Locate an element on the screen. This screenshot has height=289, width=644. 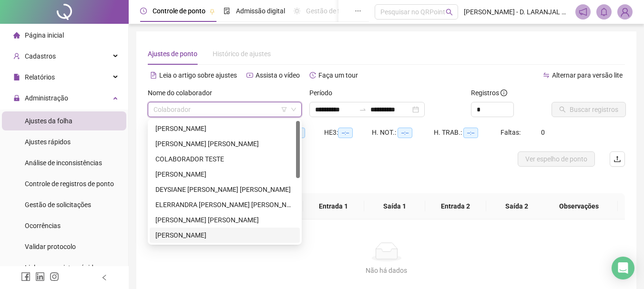
span: Ajustes da folha is located at coordinates (48, 121).